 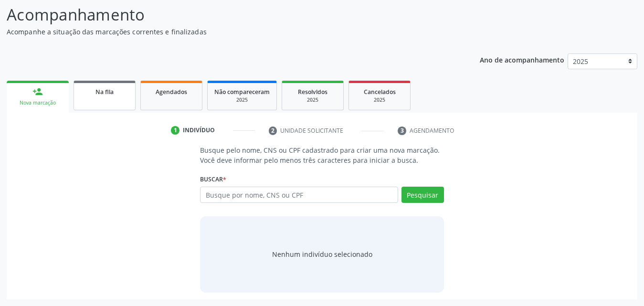 I want to click on span: Cancelados, so click(x=379, y=92).